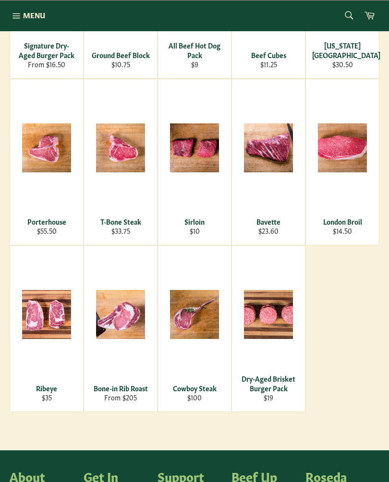 The height and width of the screenshot is (482, 389). What do you see at coordinates (121, 231) in the screenshot?
I see `div: $33.75` at bounding box center [121, 231].